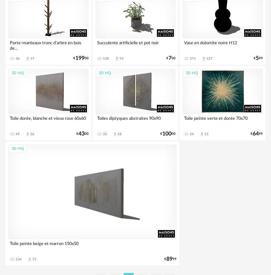 This screenshot has width=271, height=275. Describe the element at coordinates (18, 134) in the screenshot. I see `div: 49` at that location.